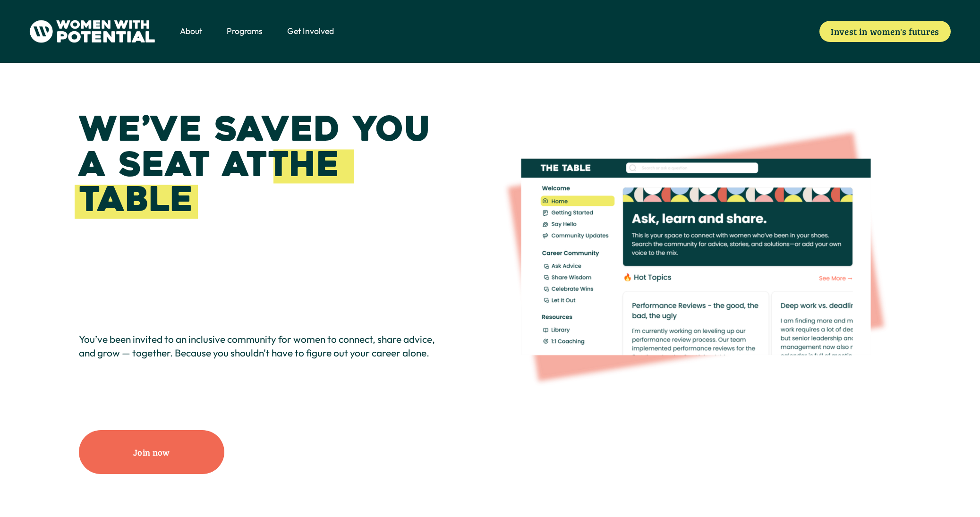 The height and width of the screenshot is (517, 980). Describe the element at coordinates (310, 31) in the screenshot. I see `span: Get Involved` at that location.